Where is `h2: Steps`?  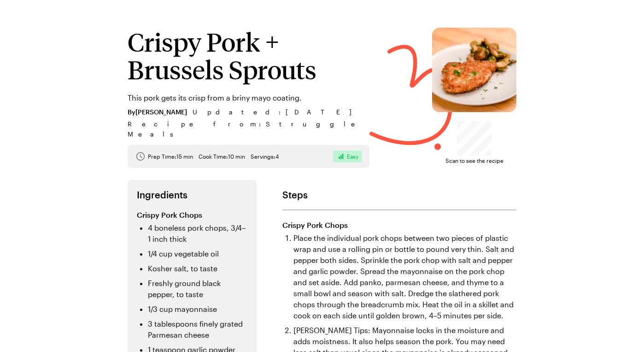
h2: Steps is located at coordinates (400, 194).